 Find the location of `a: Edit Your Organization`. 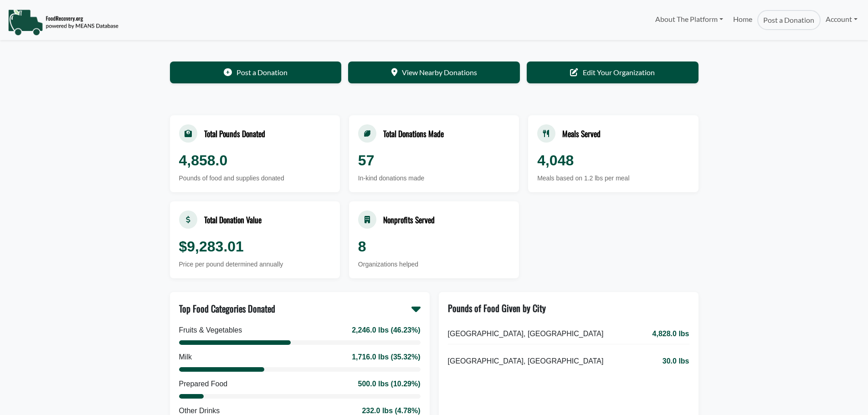

a: Edit Your Organization is located at coordinates (613, 73).